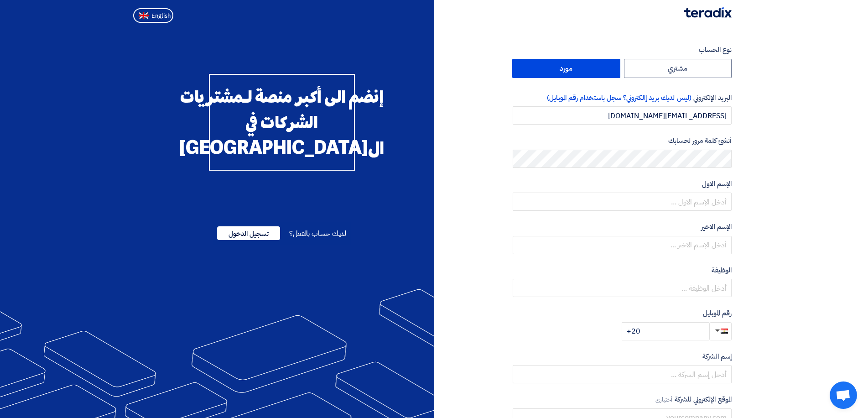  I want to click on span: English, so click(161, 16).